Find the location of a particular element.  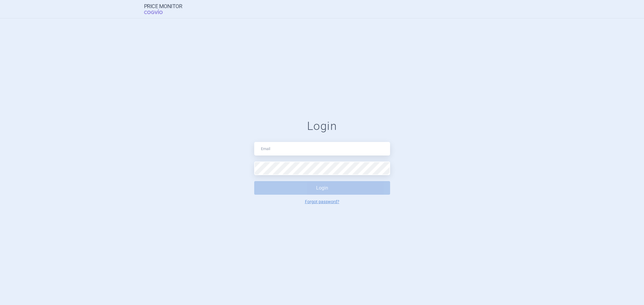

span: COGVIO is located at coordinates (157, 12).